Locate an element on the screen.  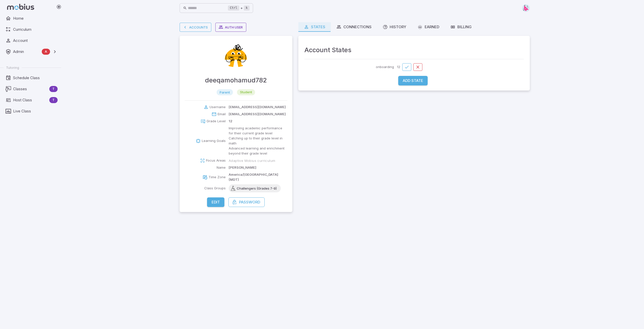
span: Tutoring is located at coordinates (12, 68).